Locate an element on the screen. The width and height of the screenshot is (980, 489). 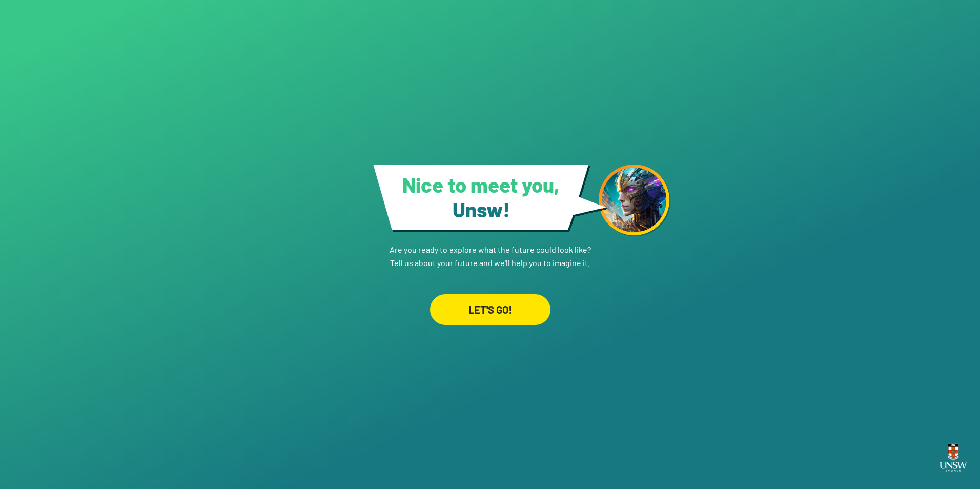
img: android is located at coordinates (635, 200).